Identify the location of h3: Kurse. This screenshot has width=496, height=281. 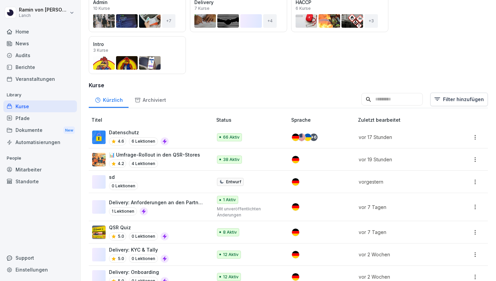
(288, 85).